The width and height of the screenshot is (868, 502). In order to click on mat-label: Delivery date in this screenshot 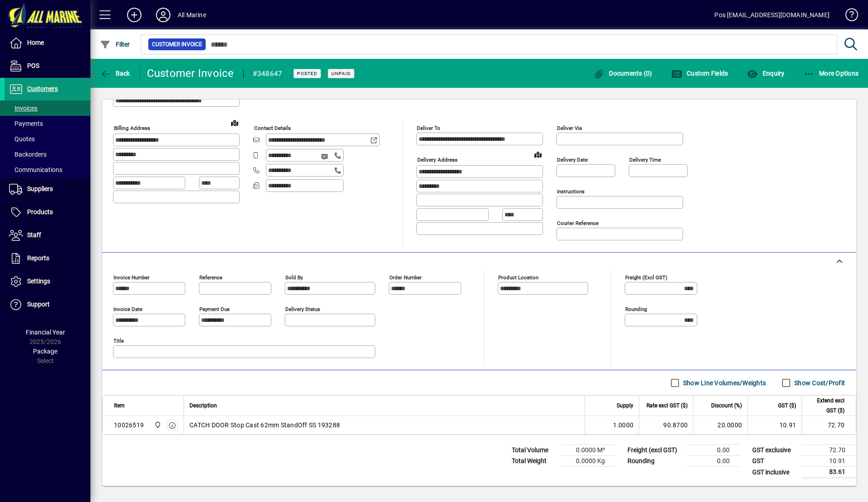, I will do `click(572, 160)`.